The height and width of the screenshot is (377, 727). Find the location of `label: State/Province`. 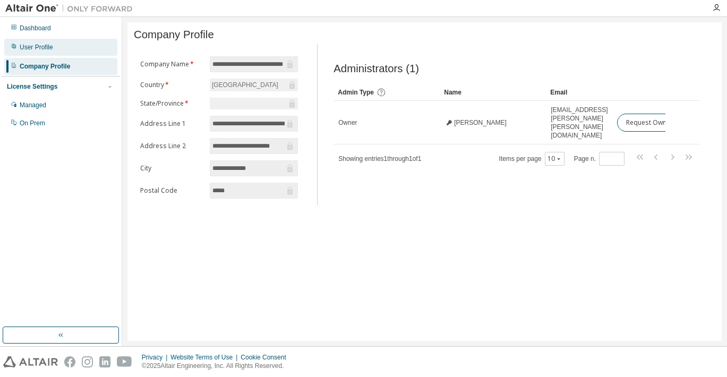

label: State/Province is located at coordinates (172, 104).